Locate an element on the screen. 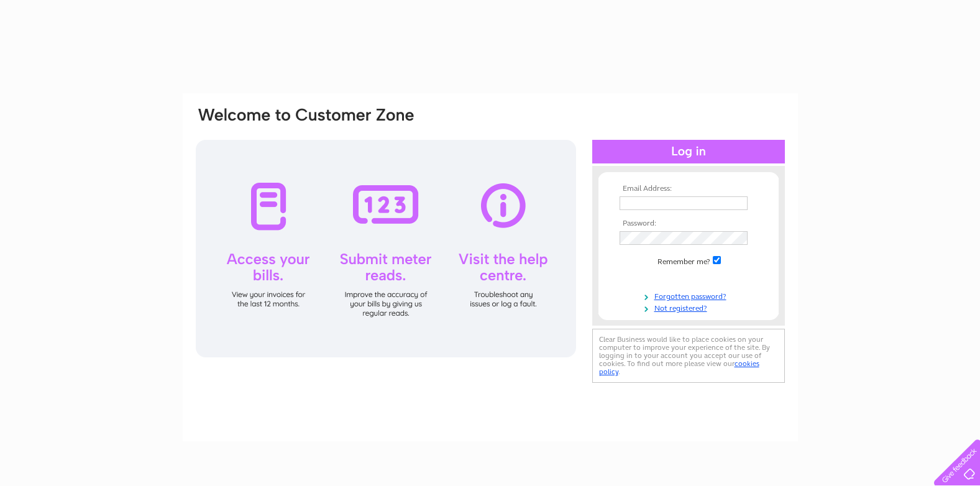 The height and width of the screenshot is (486, 980). div: Clear Business would like to place cookies on your computer to improve your experience of the sit... is located at coordinates (689, 356).